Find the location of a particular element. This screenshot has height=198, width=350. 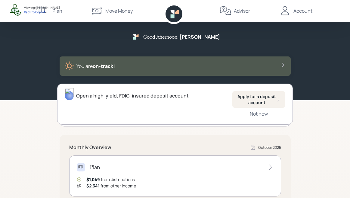

div: Not now is located at coordinates (259, 114).